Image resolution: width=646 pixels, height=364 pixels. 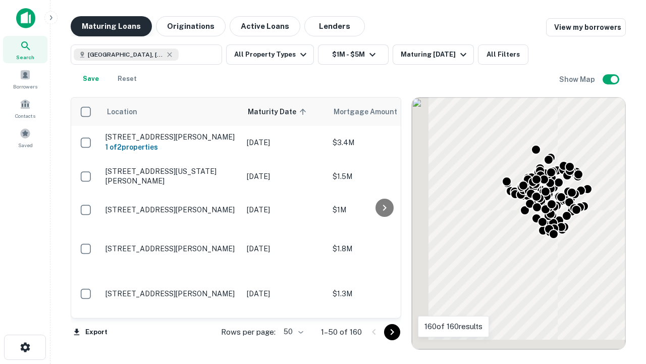 I want to click on button: Maturing Loans, so click(x=111, y=26).